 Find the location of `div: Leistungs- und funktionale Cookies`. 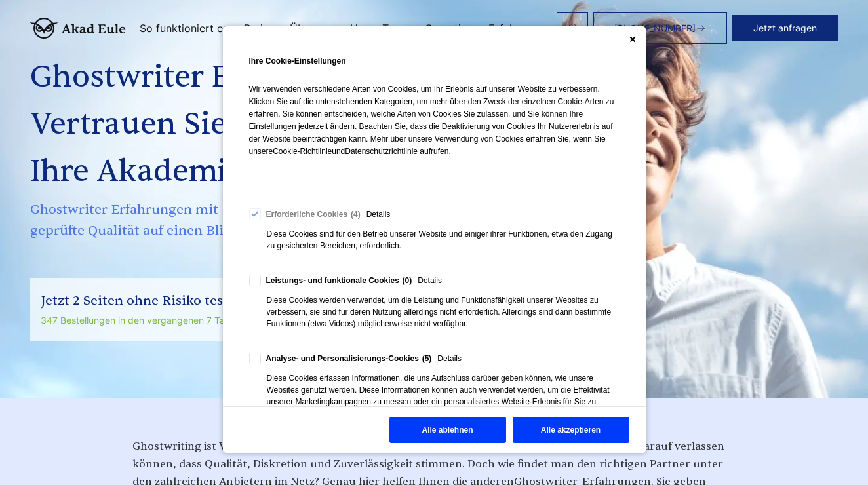

div: Leistungs- und funktionale Cookies is located at coordinates (339, 281).